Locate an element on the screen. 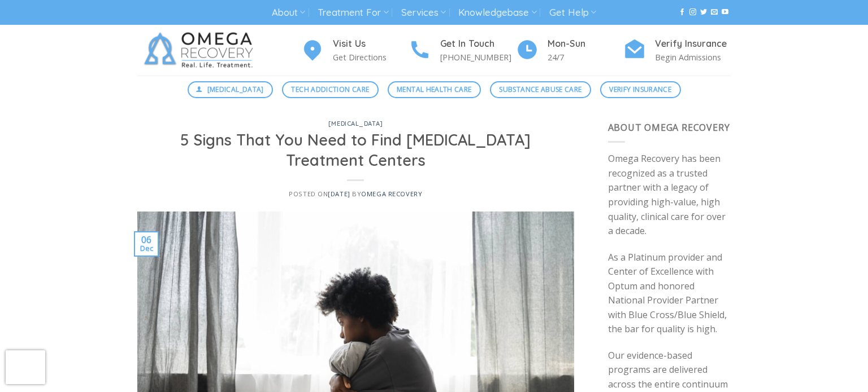 The image size is (868, 392). a: Follow on YouTube is located at coordinates (725, 12).